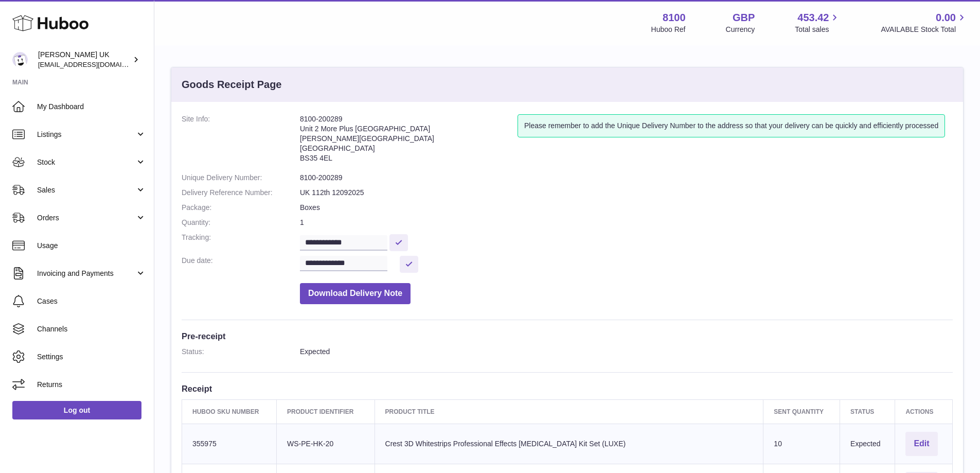 This screenshot has height=473, width=980. What do you see at coordinates (86, 190) in the screenshot?
I see `span: Sales` at bounding box center [86, 190].